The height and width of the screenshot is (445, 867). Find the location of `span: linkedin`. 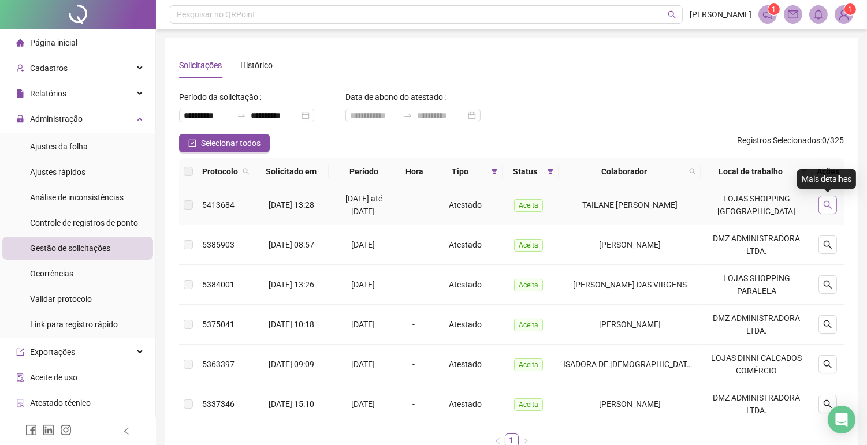

span: linkedin is located at coordinates (49, 430).